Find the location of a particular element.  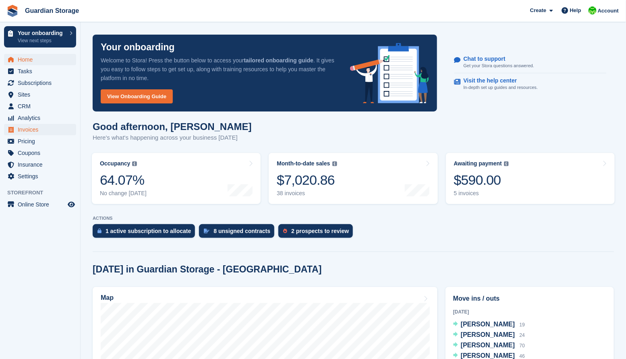

h2: Move ins / outs is located at coordinates (530, 299).